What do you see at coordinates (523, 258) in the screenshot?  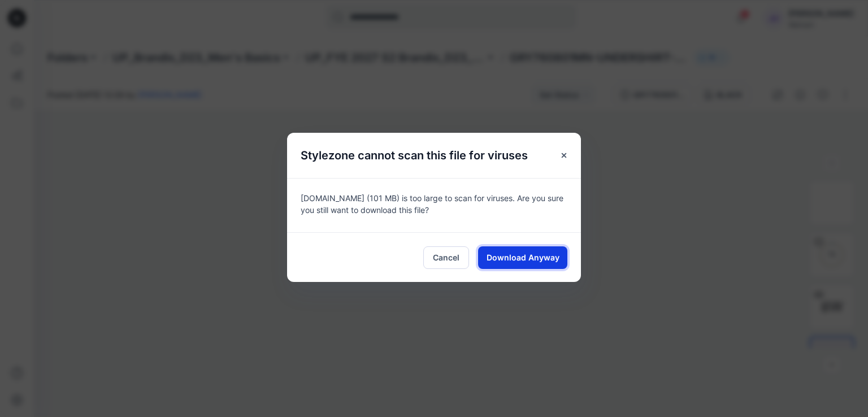 I see `button: Download Anyway` at bounding box center [523, 258].